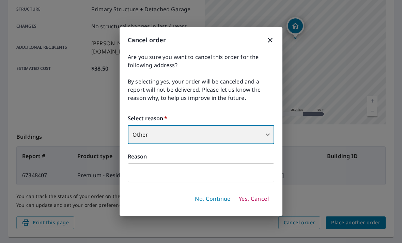 This screenshot has width=402, height=243. What do you see at coordinates (201, 134) in the screenshot?
I see `div: Other` at bounding box center [201, 134].